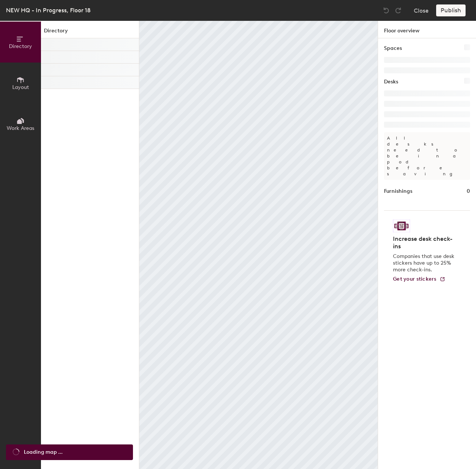  What do you see at coordinates (425, 243) in the screenshot?
I see `h4: Increase desk check-ins` at bounding box center [425, 243].